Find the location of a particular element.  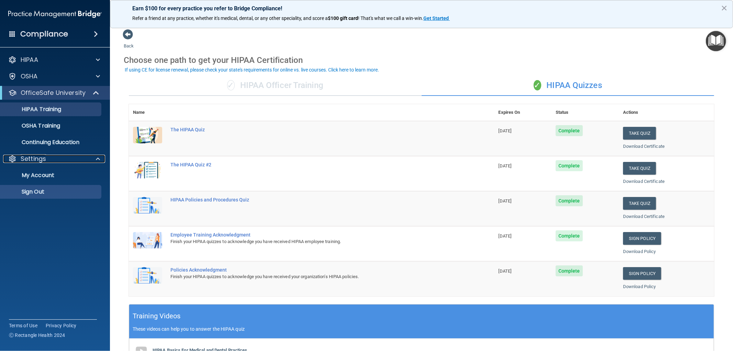

h5: Training Videos is located at coordinates (157, 316).